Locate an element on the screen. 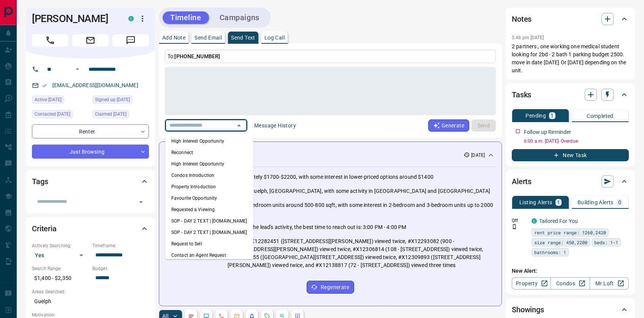  div: Renter is located at coordinates (90, 131).